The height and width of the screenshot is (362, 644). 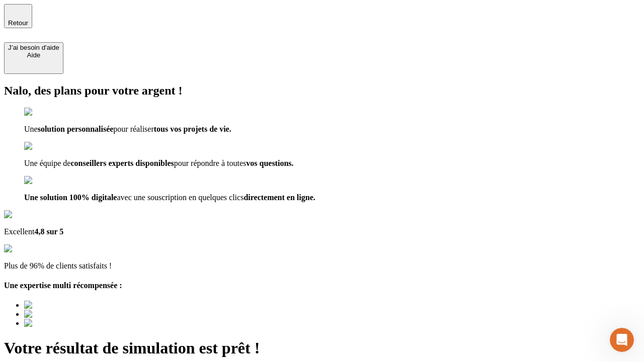 I want to click on button: Retour, so click(x=18, y=16).